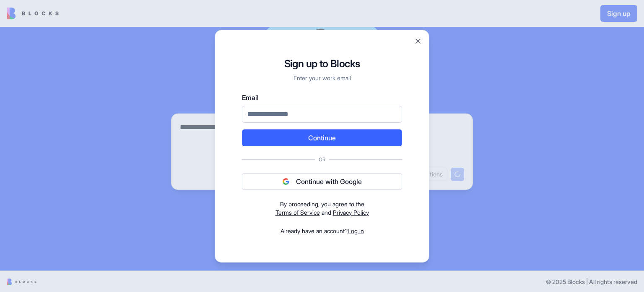 The image size is (644, 292). What do you see at coordinates (322, 159) in the screenshot?
I see `span: Or` at bounding box center [322, 159].